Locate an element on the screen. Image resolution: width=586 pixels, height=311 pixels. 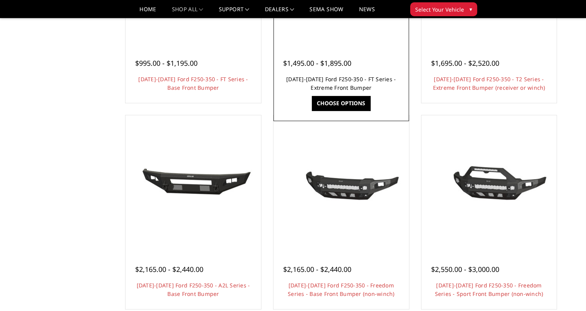
a: shop all is located at coordinates (187, 12).